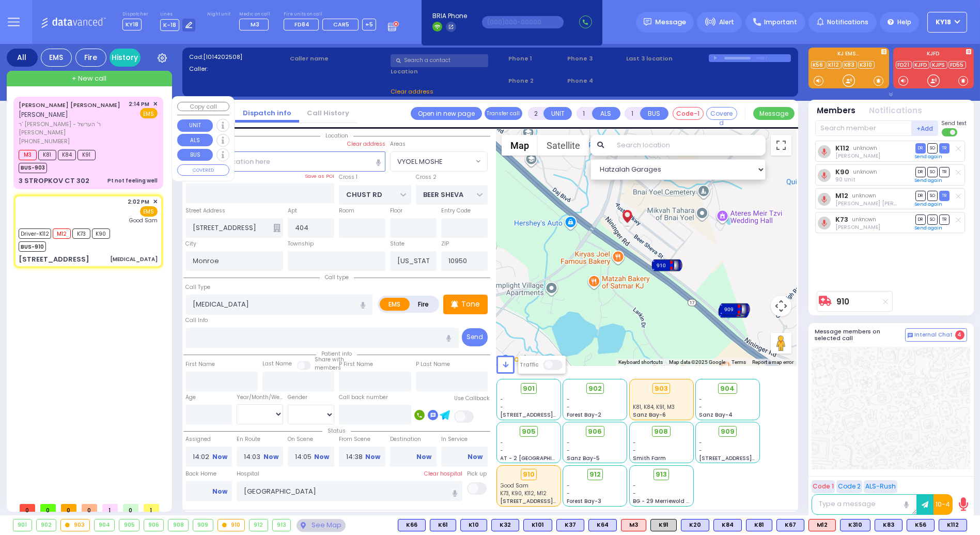 This screenshot has width=980, height=535. Describe the element at coordinates (538, 525) in the screenshot. I see `div: K101` at that location.